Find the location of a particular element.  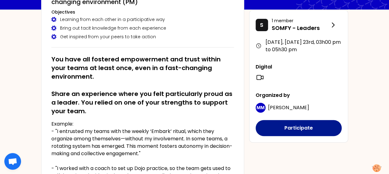

div: Learning from each other in a participative way is located at coordinates (143, 19).